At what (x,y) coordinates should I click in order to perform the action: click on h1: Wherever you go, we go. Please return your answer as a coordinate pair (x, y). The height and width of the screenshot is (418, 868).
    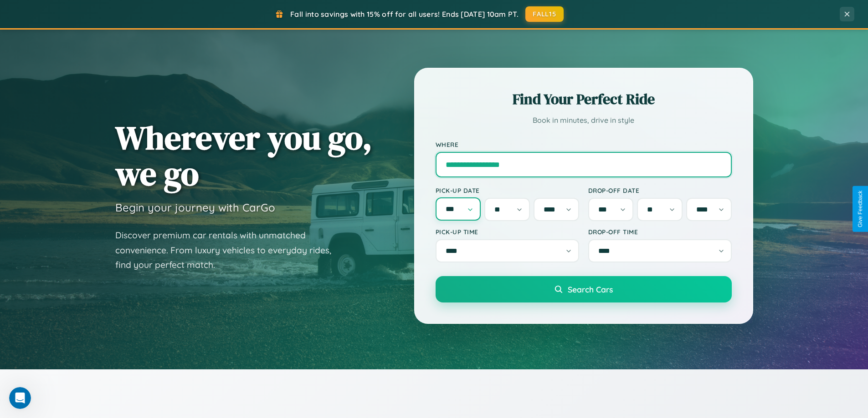
    Looking at the image, I should click on (244, 156).